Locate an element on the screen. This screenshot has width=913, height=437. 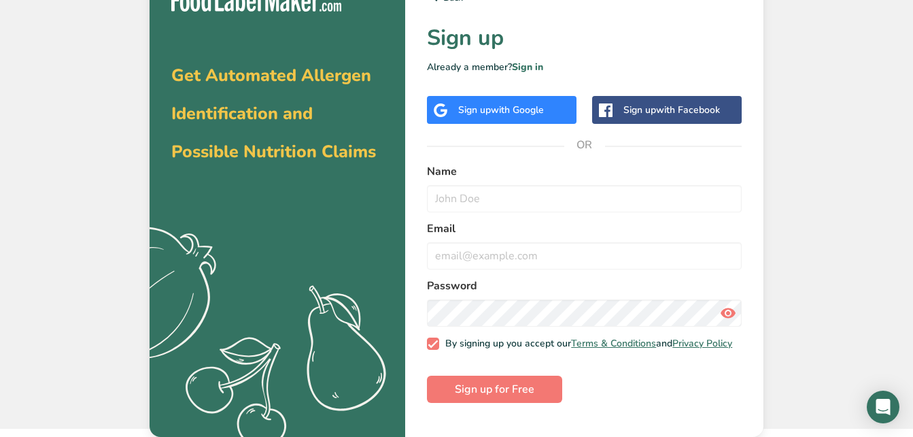
span: By signing up you accept our and is located at coordinates (586, 343).